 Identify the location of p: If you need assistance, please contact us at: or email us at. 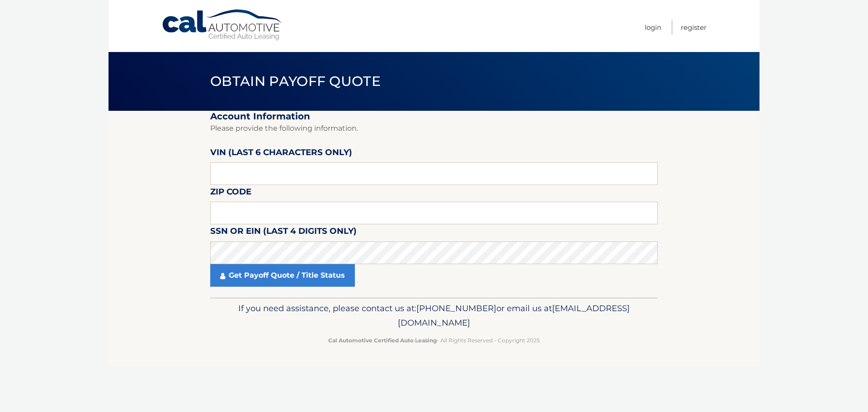
(434, 316).